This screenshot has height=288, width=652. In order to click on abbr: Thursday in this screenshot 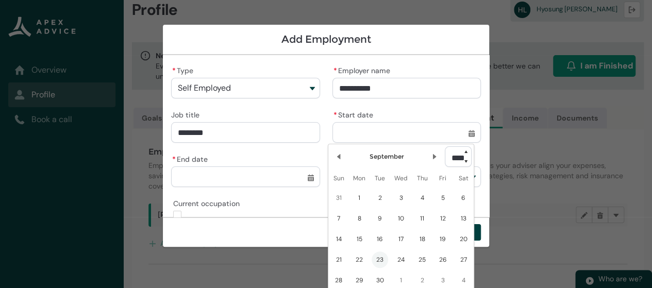, I will do `click(422, 178)`.